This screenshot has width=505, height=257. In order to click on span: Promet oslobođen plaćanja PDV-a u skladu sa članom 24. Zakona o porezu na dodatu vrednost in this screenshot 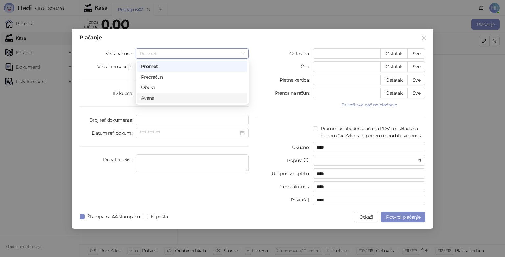, I will do `click(371, 132)`.